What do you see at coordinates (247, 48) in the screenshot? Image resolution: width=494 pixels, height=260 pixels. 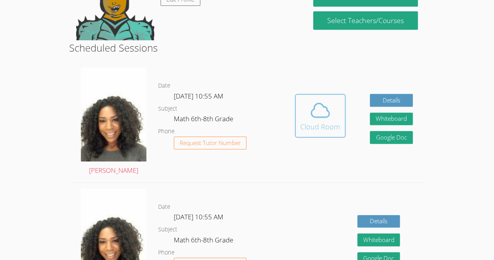 I see `h2: Scheduled Sessions` at bounding box center [247, 48].